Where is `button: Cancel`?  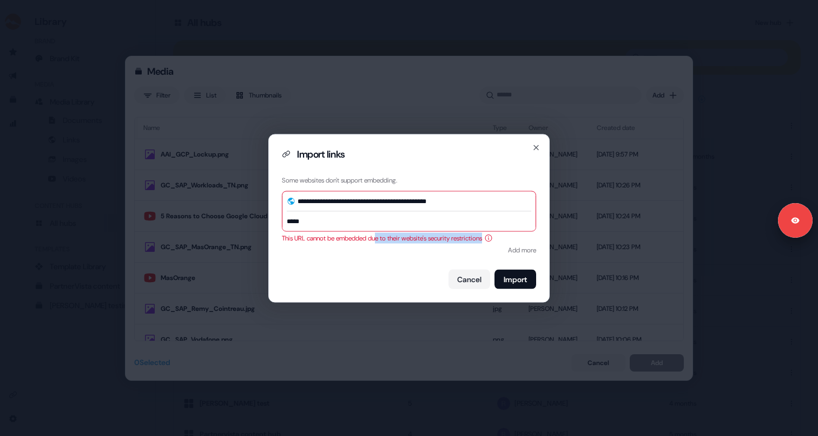 button: Cancel is located at coordinates (469, 279).